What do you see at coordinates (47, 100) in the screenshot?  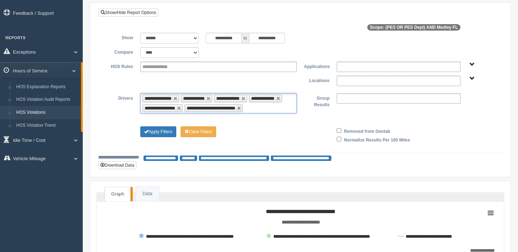 I see `a: HOS Violation Audit Reports` at bounding box center [47, 100].